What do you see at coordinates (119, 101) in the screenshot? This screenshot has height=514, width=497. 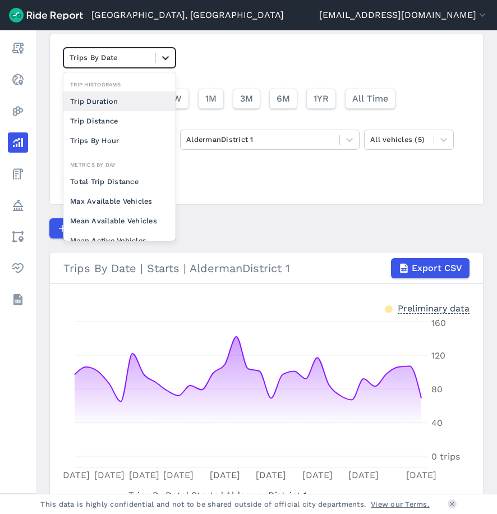 I see `div: Trip Duration` at bounding box center [119, 101].